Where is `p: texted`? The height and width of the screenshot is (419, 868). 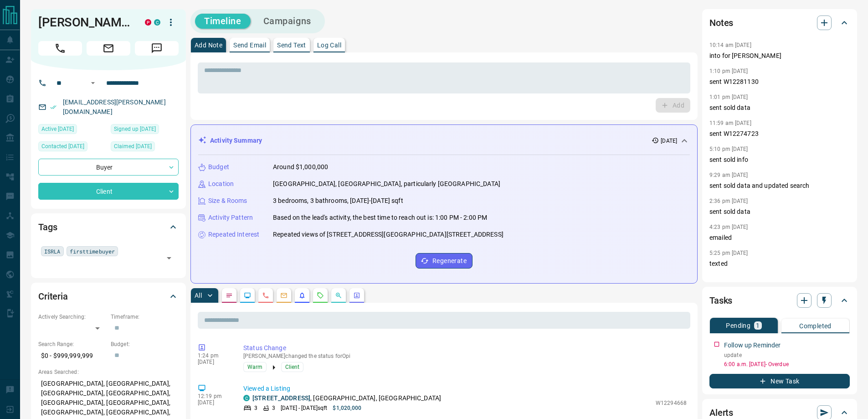 p: texted is located at coordinates (780, 263).